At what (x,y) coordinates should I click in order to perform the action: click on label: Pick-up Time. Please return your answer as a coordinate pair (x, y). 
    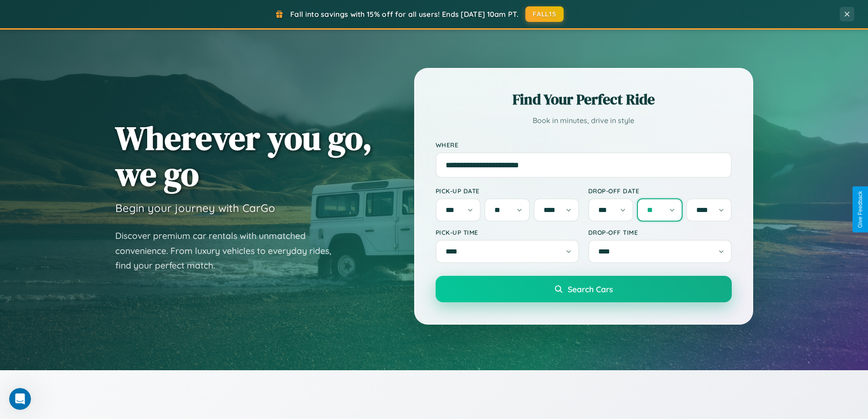
    Looking at the image, I should click on (507, 232).